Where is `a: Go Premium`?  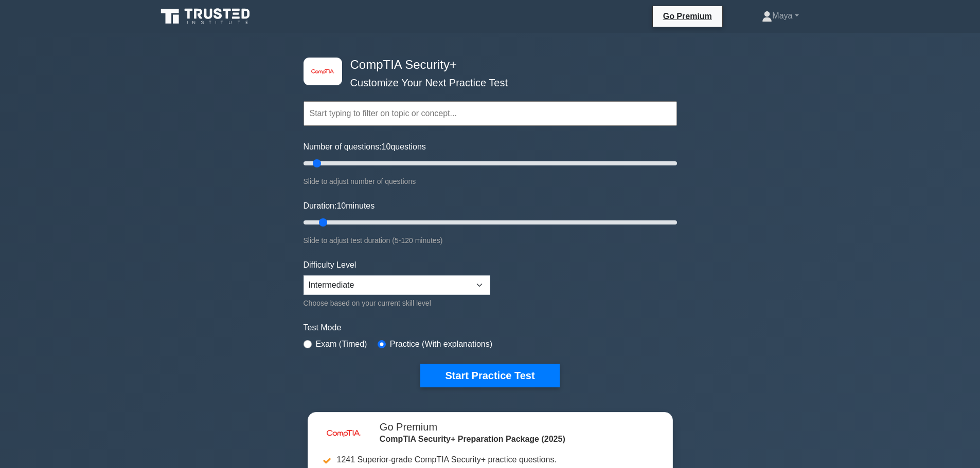 a: Go Premium is located at coordinates (687, 16).